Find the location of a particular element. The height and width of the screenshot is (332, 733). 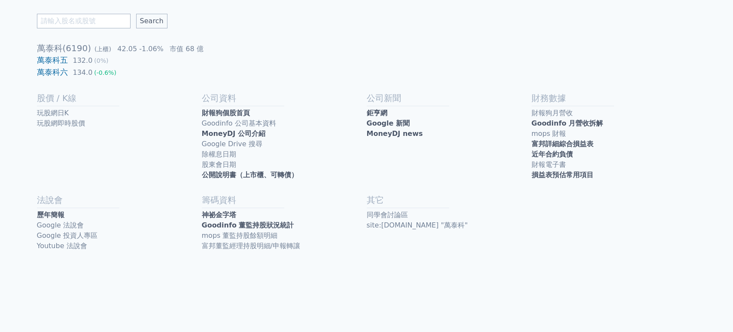

a: 同學會討論區 is located at coordinates (449, 215).